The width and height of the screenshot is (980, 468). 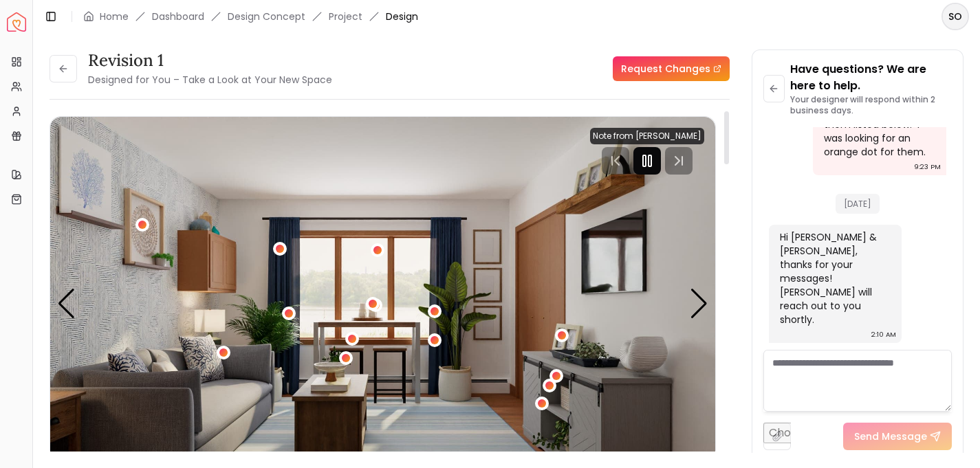 What do you see at coordinates (345, 17) in the screenshot?
I see `a: Project` at bounding box center [345, 17].